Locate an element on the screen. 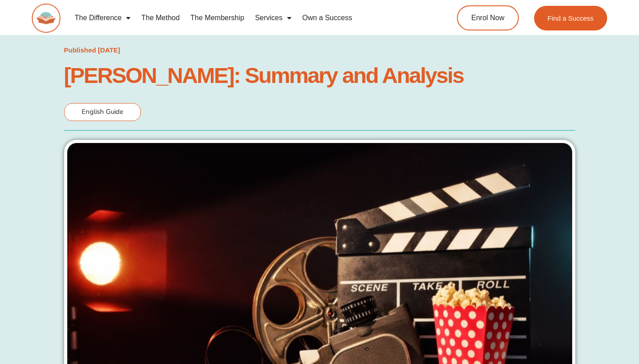 This screenshot has width=639, height=364. a: The Method is located at coordinates (160, 18).